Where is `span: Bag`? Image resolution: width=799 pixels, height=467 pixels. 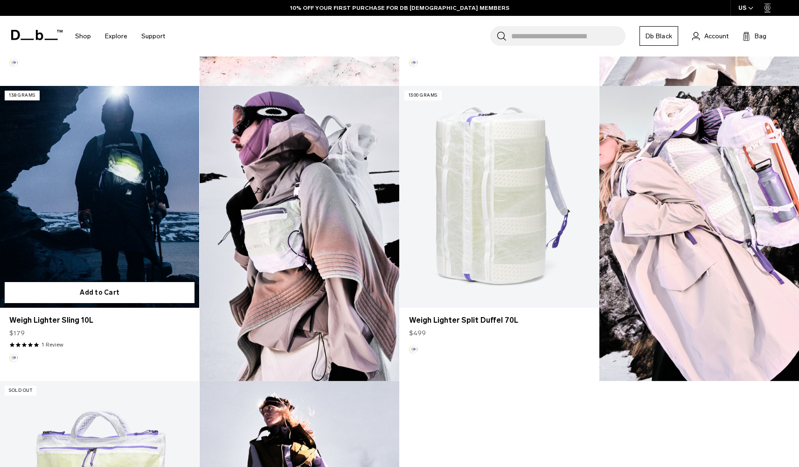
span: Bag is located at coordinates (761, 36).